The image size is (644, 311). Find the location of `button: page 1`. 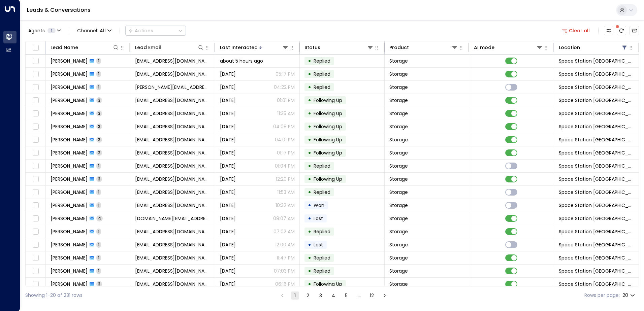

button: page 1 is located at coordinates (295, 295).